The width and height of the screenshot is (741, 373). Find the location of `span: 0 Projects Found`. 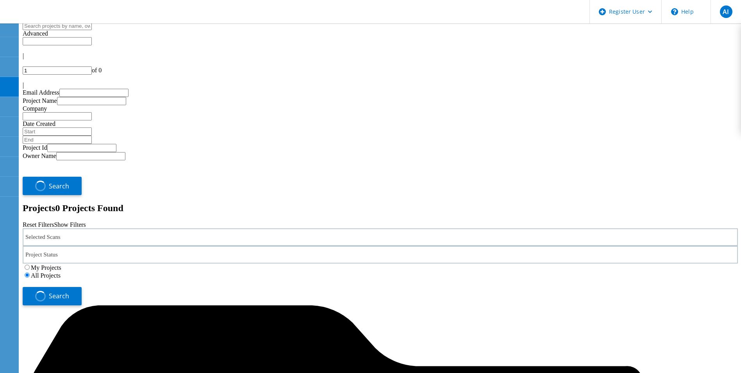

span: 0 Projects Found is located at coordinates (89, 208).